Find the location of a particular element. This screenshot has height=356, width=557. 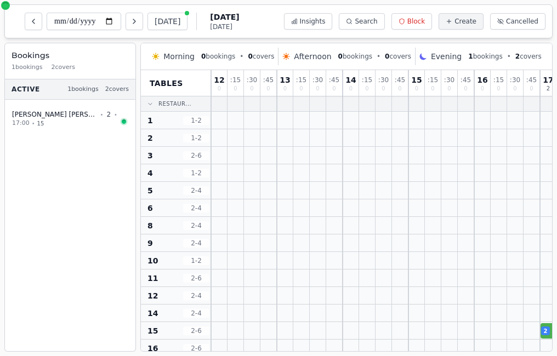

span: 10 is located at coordinates (152, 261).